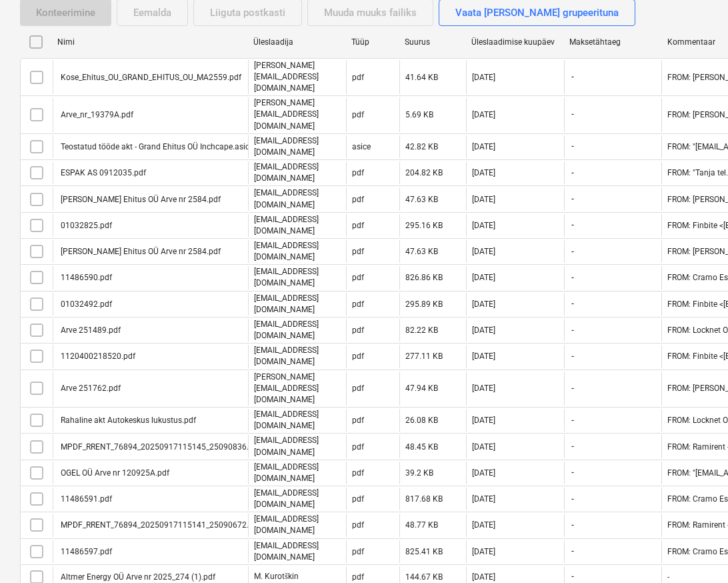 The height and width of the screenshot is (583, 728). Describe the element at coordinates (424, 304) in the screenshot. I see `div: 295.89 KB` at that location.